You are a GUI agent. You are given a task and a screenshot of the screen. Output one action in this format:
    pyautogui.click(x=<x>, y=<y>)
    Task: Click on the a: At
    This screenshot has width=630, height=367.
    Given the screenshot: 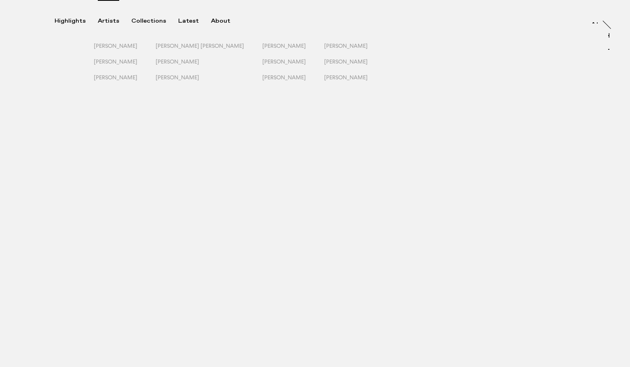 What is the action you would take?
    pyautogui.click(x=595, y=19)
    